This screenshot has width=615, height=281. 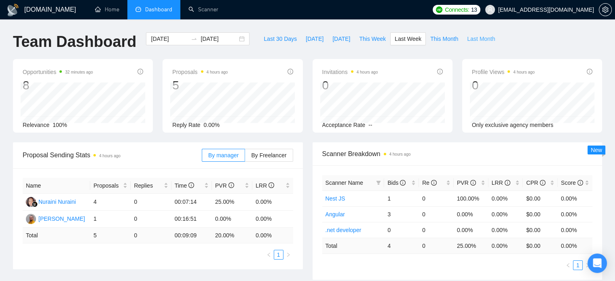 What do you see at coordinates (597, 263) in the screenshot?
I see `div: Open Intercom Messenger` at bounding box center [597, 263].